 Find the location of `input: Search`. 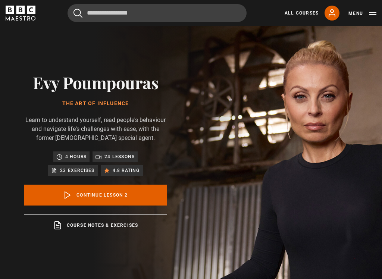

input: Search is located at coordinates (157, 13).